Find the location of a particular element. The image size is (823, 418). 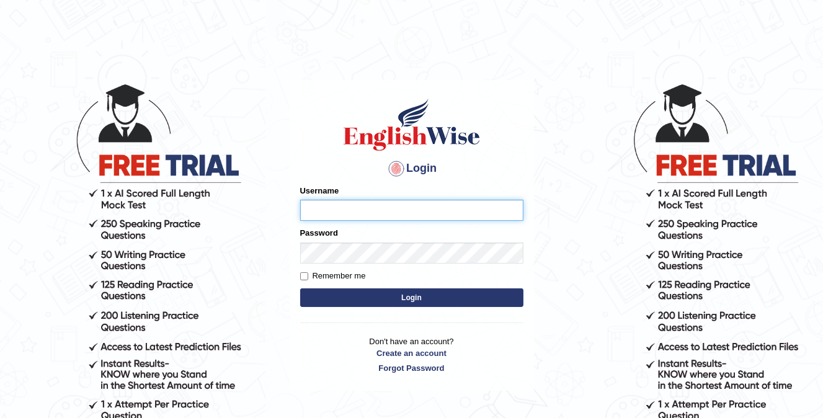

p: Don't have an account? is located at coordinates (412, 355).